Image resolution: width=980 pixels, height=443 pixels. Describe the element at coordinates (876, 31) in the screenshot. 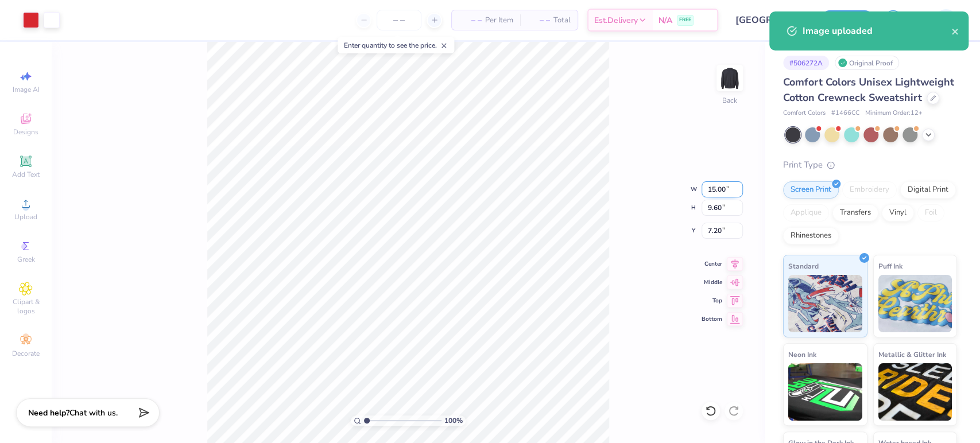

I see `div: Image uploaded` at that location.